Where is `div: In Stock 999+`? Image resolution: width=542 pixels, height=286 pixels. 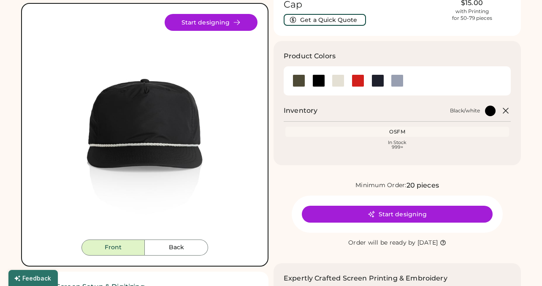
div: In Stock 999+ is located at coordinates (397, 145).